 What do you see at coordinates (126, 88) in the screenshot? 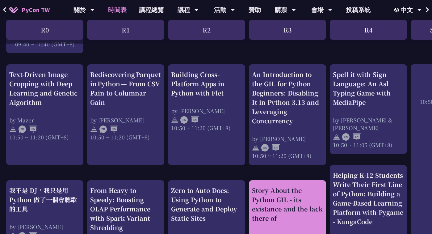
I see `div: Rediscovering Parquet in Python — From CSV Pain to Columnar Gain` at bounding box center [126, 88].